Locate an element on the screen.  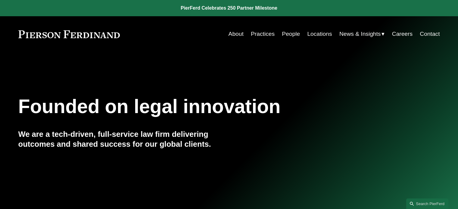
a: Search this site is located at coordinates (427, 204).